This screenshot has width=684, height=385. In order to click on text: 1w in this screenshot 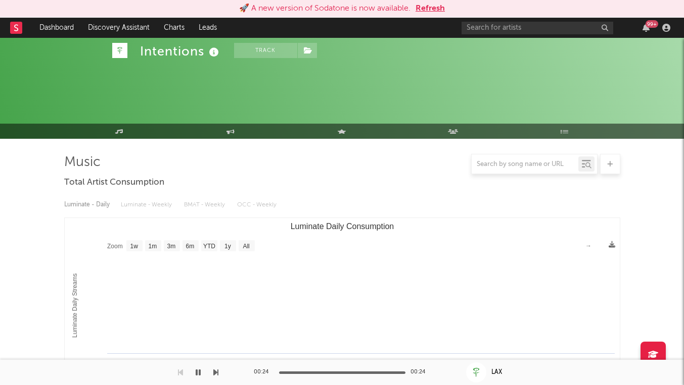, I will do `click(134, 247)`.